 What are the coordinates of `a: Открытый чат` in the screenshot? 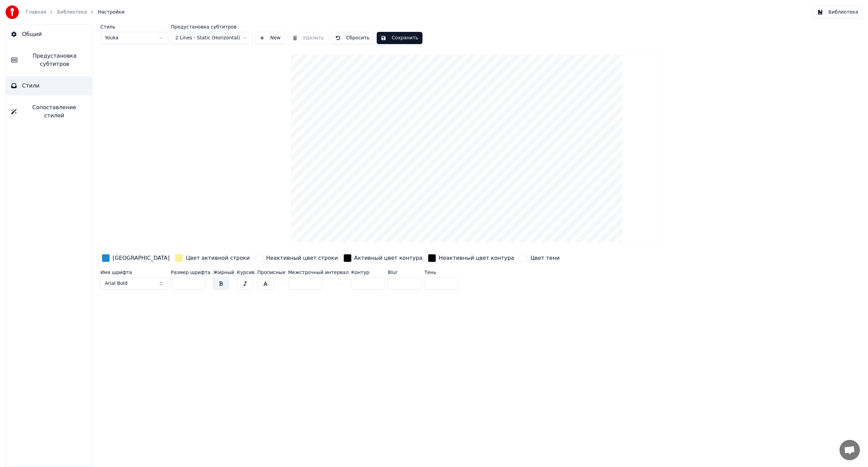 It's located at (850, 450).